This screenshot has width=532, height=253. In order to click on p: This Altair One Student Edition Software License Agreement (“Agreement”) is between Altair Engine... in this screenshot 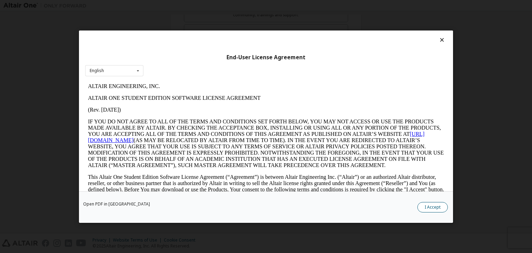, I will do `click(181, 106)`.